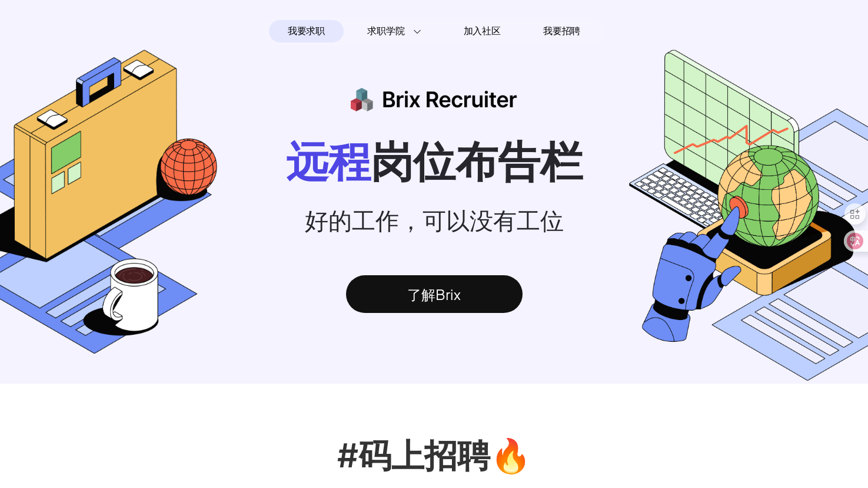 The width and height of the screenshot is (868, 488). Describe the element at coordinates (482, 31) in the screenshot. I see `span: 加入社区` at that location.